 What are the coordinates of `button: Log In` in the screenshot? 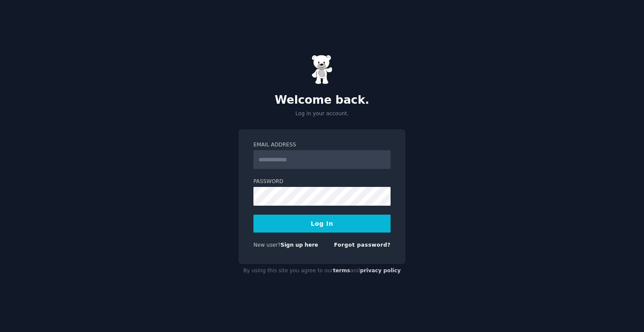 It's located at (322, 223).